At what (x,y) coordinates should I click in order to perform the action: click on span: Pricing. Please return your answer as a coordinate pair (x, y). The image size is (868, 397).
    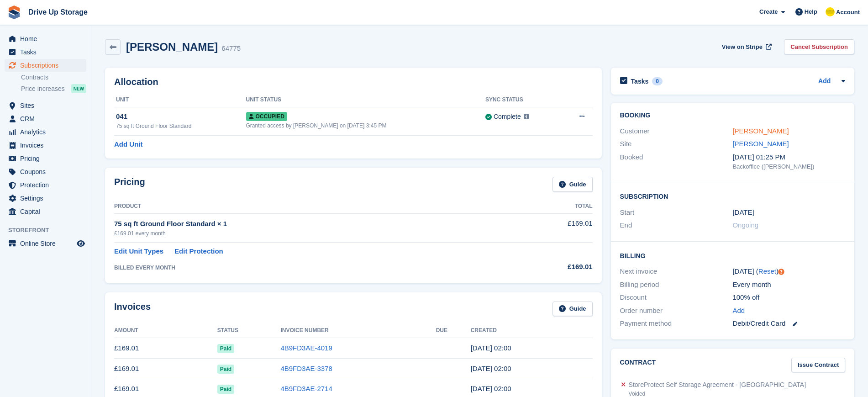
    Looking at the image, I should click on (47, 158).